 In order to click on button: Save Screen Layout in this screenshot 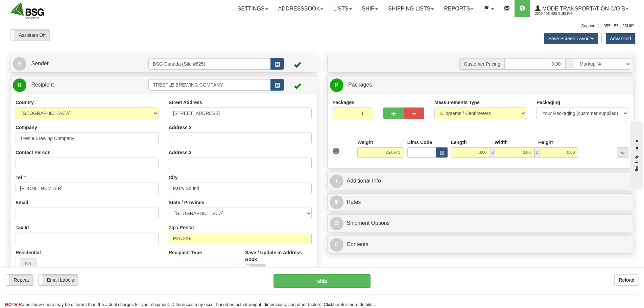, I will do `click(571, 38)`.